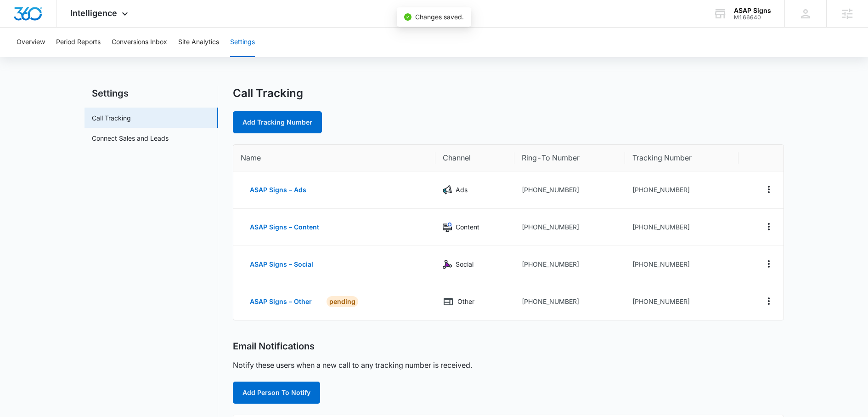 This screenshot has height=417, width=868. Describe the element at coordinates (342, 302) in the screenshot. I see `div: PENDING` at that location.